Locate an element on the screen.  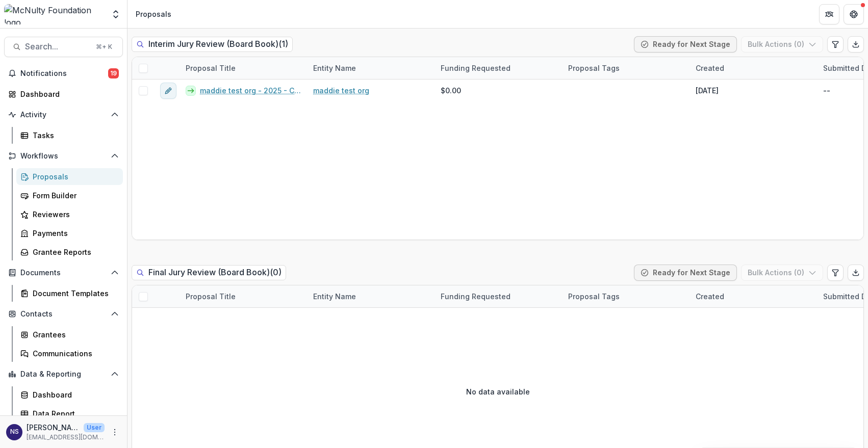
a: Data Report is located at coordinates (69, 413).